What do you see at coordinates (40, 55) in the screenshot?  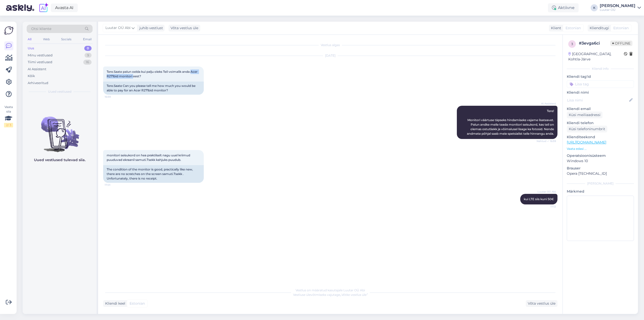 I see `div: Minu vestlused` at bounding box center [40, 55].